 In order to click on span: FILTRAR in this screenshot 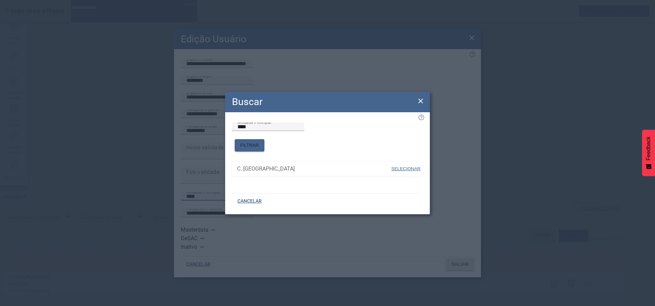, I will do `click(249, 145)`.